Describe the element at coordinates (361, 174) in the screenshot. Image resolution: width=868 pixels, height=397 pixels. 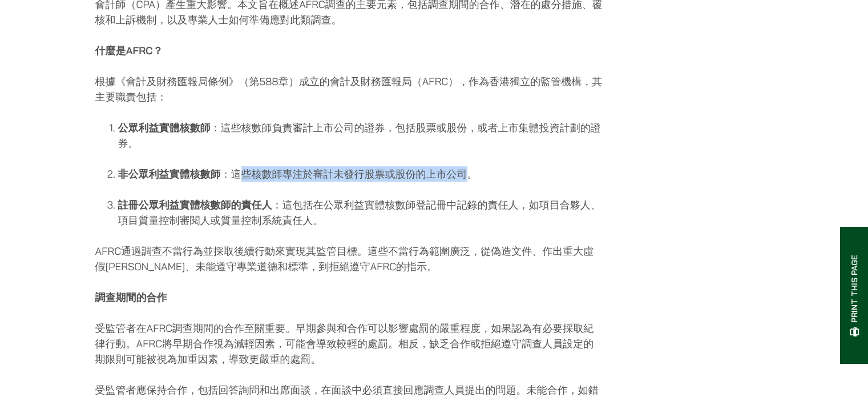
I see `li: ：這些核數師專注於審計未發行股票或股份的上市公司。` at that location.